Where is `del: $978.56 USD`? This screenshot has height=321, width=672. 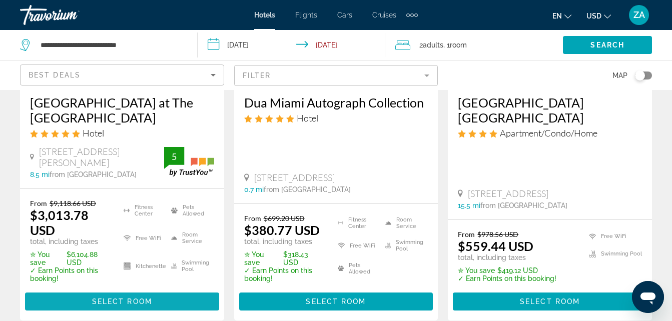 del: $978.56 USD is located at coordinates (498, 234).